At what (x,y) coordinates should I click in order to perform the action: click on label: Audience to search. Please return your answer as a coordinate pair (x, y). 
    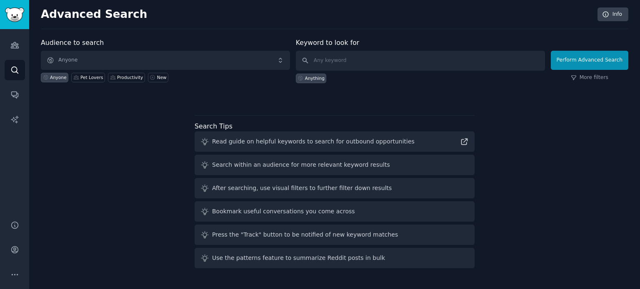
    Looking at the image, I should click on (72, 42).